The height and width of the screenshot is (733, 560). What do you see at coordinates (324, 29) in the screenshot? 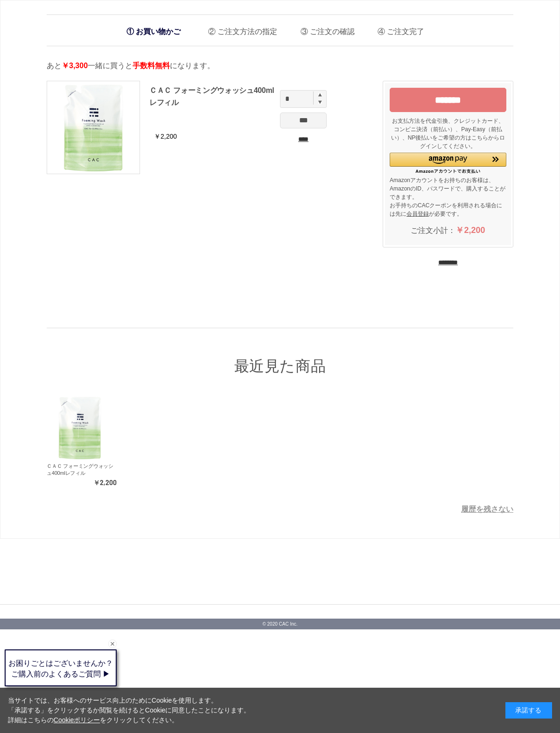
I see `li: ご注文の確認` at bounding box center [324, 29].